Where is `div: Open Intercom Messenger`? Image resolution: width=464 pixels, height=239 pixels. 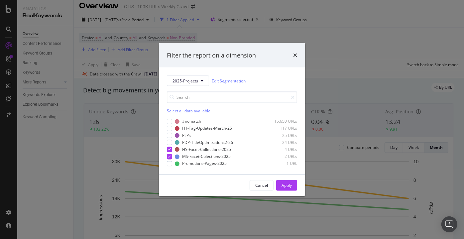 div: Open Intercom Messenger is located at coordinates (449, 224).